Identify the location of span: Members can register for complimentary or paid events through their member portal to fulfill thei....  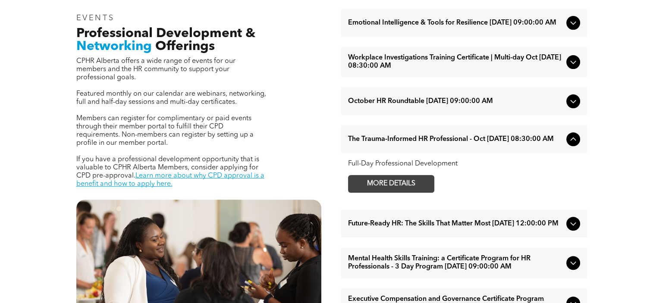
(165, 131).